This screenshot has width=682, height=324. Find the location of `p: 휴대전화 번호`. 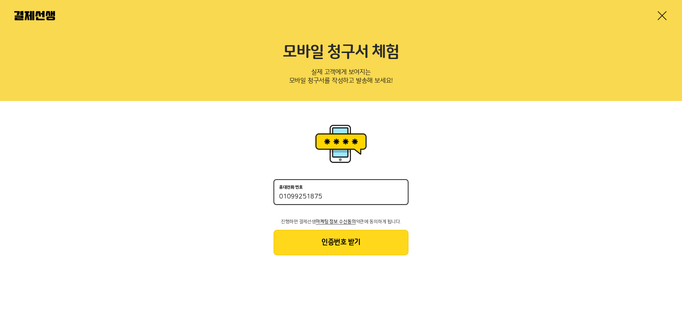

p: 휴대전화 번호 is located at coordinates (291, 187).